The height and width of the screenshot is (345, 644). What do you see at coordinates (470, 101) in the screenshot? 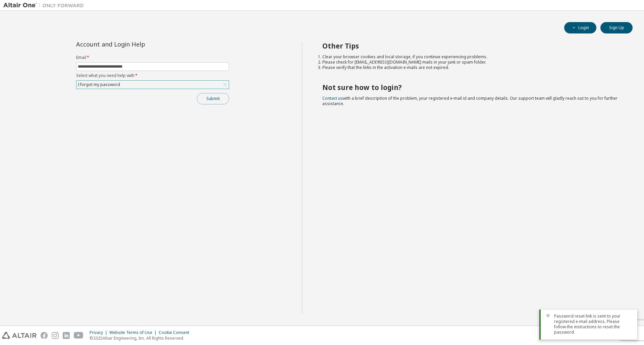
I see `span: with a brief description of the problem, your registered e-mail id and company details. Our suppo...` at bounding box center [470, 101].